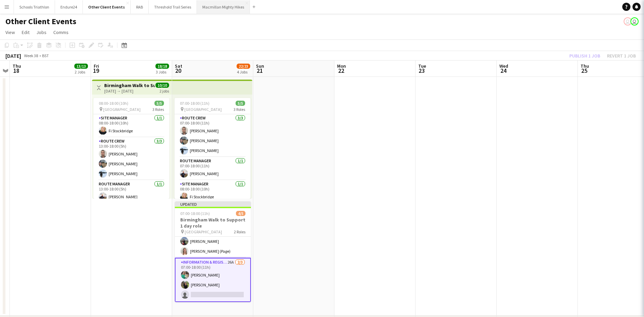  What do you see at coordinates (261, 66) in the screenshot?
I see `span: Sun` at bounding box center [261, 66].